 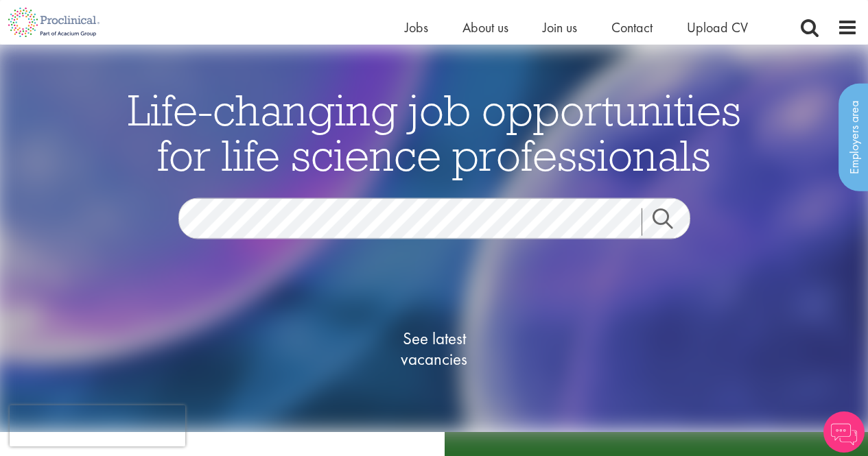 I want to click on a: About us, so click(x=485, y=27).